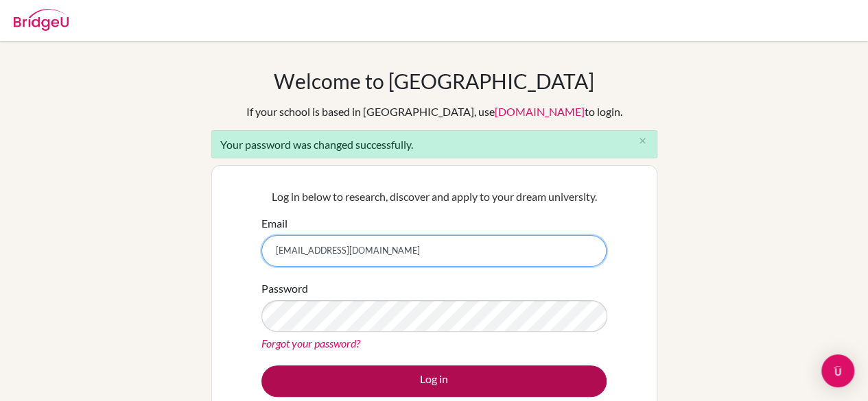 The image size is (868, 401). I want to click on a: Forgot your password?, so click(311, 343).